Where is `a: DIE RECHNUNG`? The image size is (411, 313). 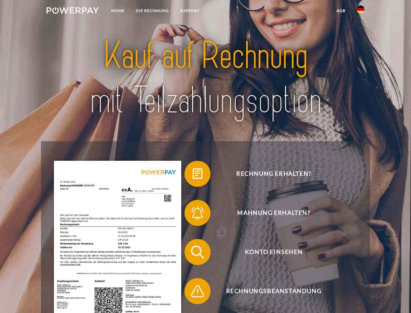
a: DIE RECHNUNG is located at coordinates (152, 11).